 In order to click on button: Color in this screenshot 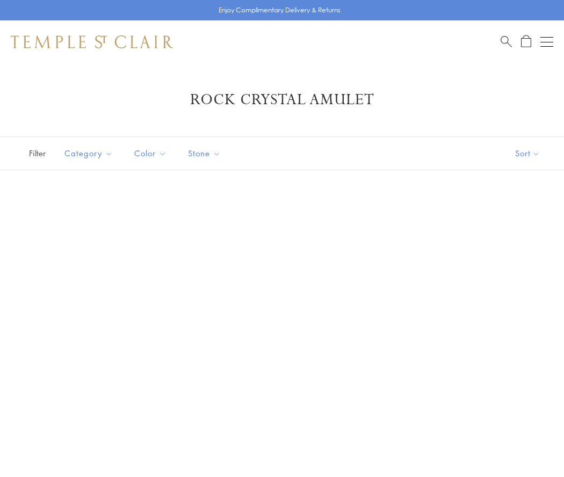, I will do `click(150, 153)`.